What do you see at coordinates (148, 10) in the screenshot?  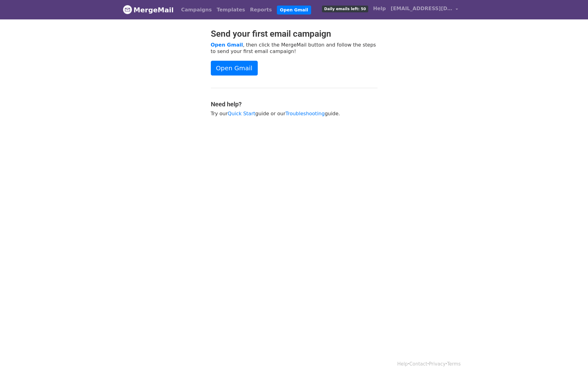 I see `a: MergeMail` at bounding box center [148, 10].